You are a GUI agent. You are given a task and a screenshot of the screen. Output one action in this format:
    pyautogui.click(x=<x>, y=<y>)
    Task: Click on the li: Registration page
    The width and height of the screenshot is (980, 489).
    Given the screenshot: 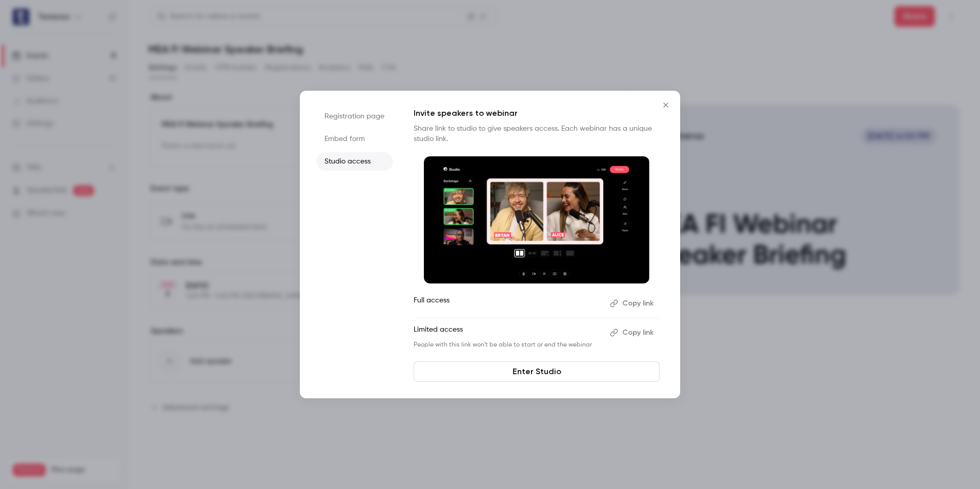 What is the action you would take?
    pyautogui.click(x=355, y=117)
    